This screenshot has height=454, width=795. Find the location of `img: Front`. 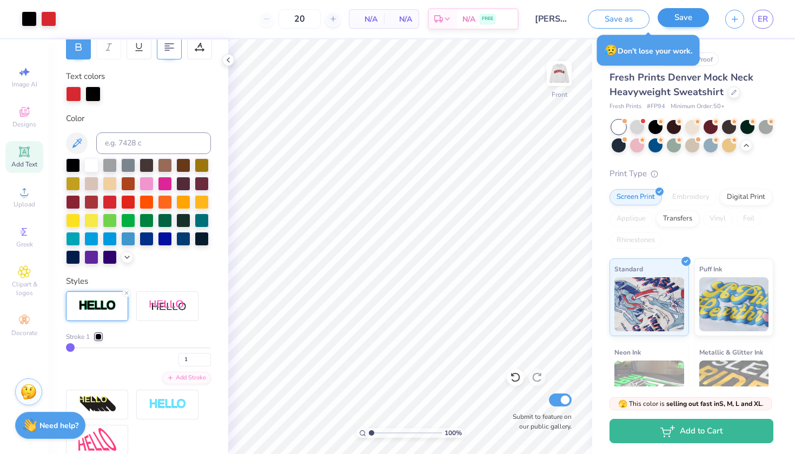

img: Front is located at coordinates (559, 74).